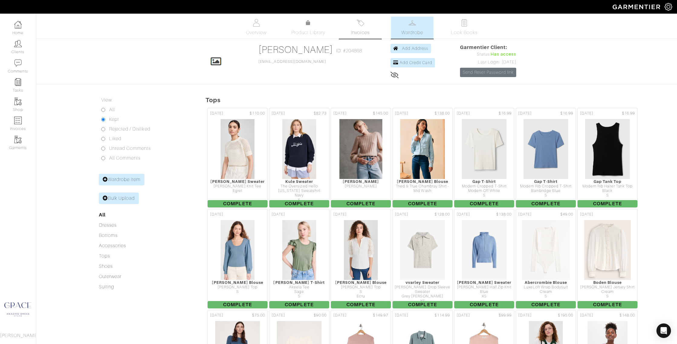  Describe the element at coordinates (607, 191) in the screenshot. I see `div: Black` at that location.